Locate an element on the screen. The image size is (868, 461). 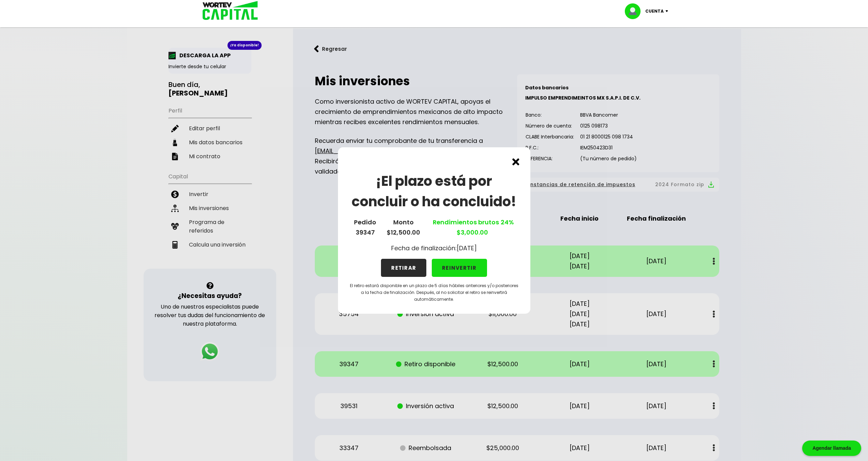
button: RETIRAR is located at coordinates (403, 268).